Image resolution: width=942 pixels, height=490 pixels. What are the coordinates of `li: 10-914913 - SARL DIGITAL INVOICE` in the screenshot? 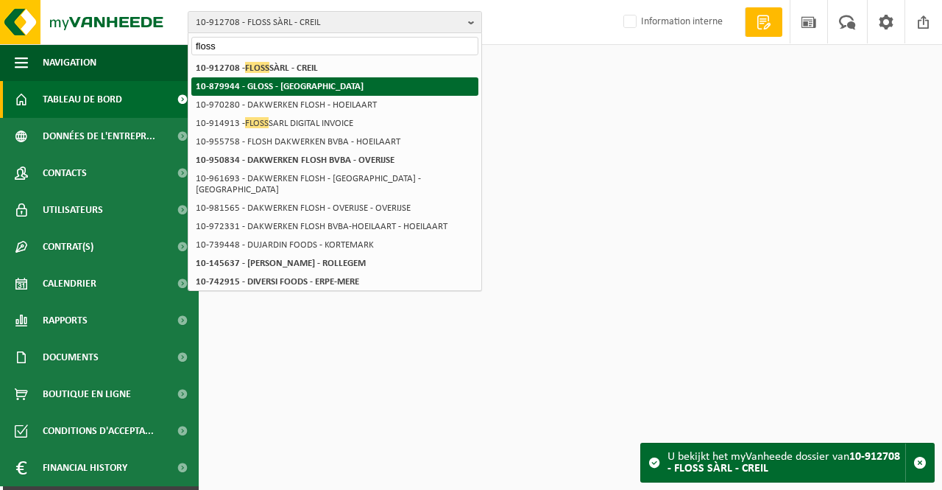 It's located at (335, 123).